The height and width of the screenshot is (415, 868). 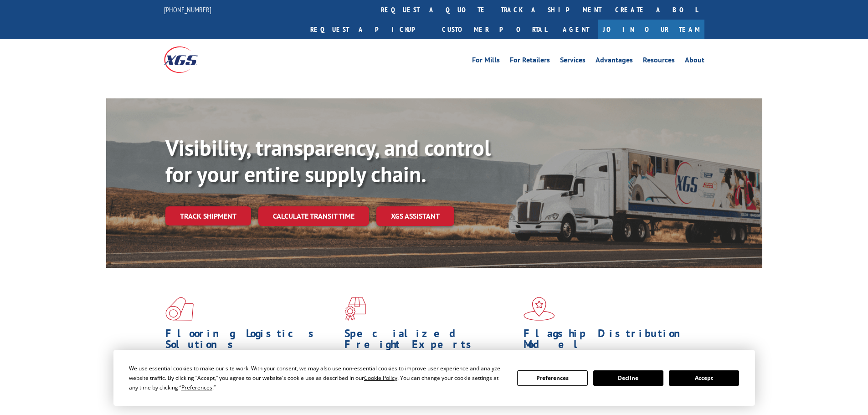 I want to click on h1: Flagship Distribution Model, so click(x=610, y=341).